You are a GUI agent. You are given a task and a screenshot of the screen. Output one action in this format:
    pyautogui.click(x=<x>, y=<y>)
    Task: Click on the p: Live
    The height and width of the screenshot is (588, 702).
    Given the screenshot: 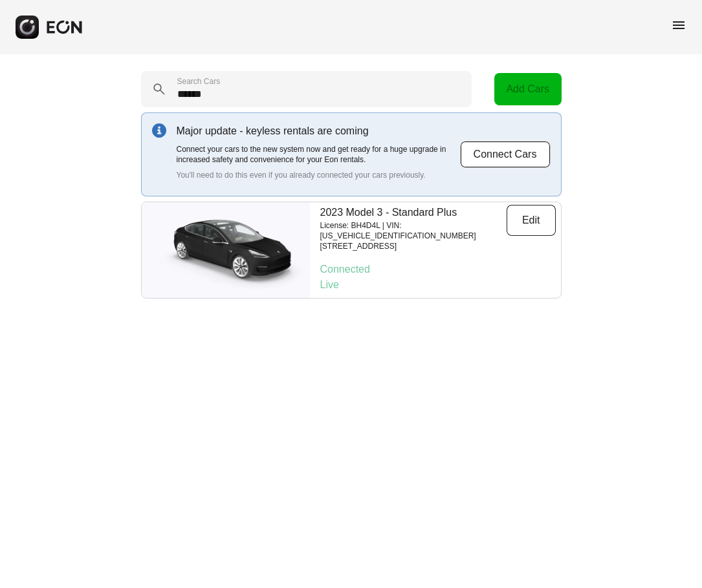 What is the action you would take?
    pyautogui.click(x=438, y=285)
    